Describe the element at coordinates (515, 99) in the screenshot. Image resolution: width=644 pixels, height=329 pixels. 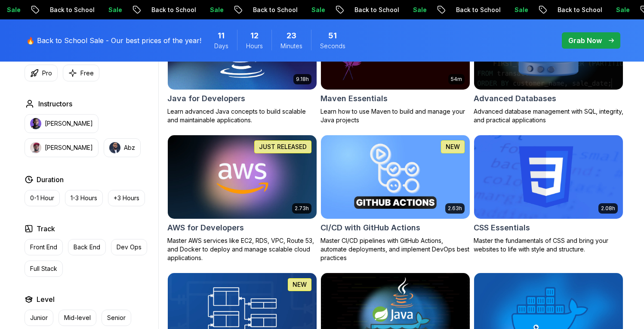
I see `h2: Advanced Databases` at that location.